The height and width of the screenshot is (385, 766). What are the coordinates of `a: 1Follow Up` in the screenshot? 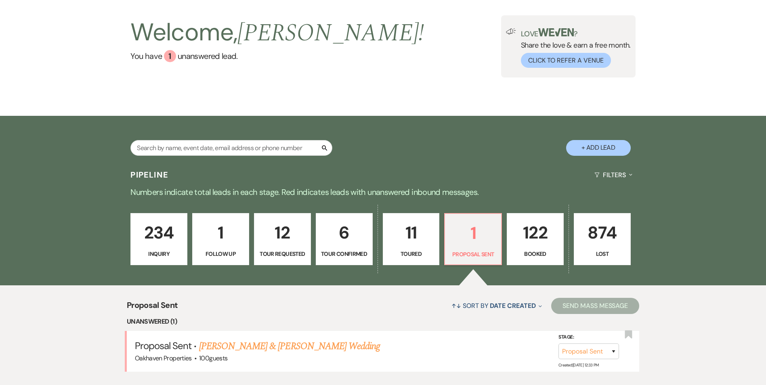 It's located at (220, 239).